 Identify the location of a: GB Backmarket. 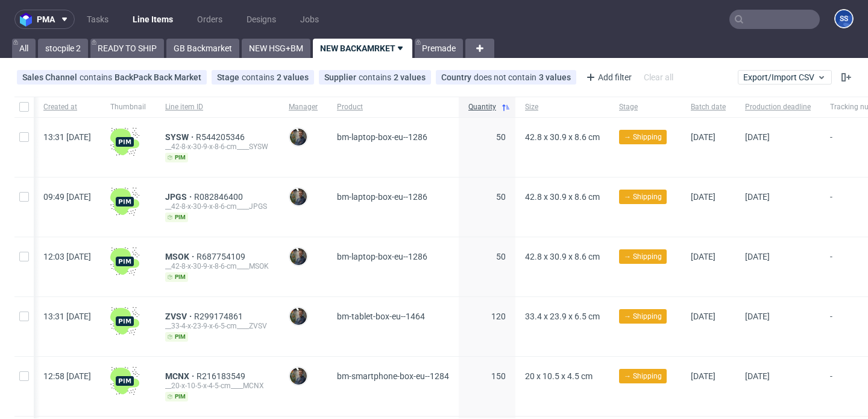
(202, 48).